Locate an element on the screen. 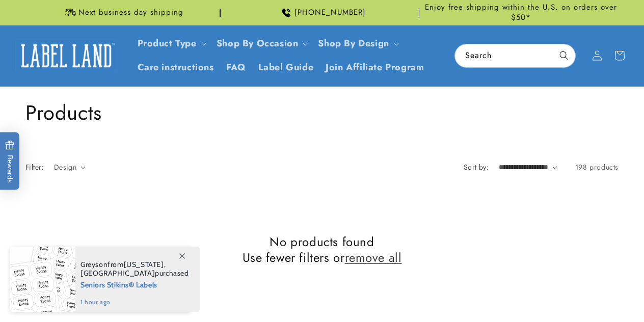 This screenshot has height=322, width=644. span: 198 products is located at coordinates (597, 167).